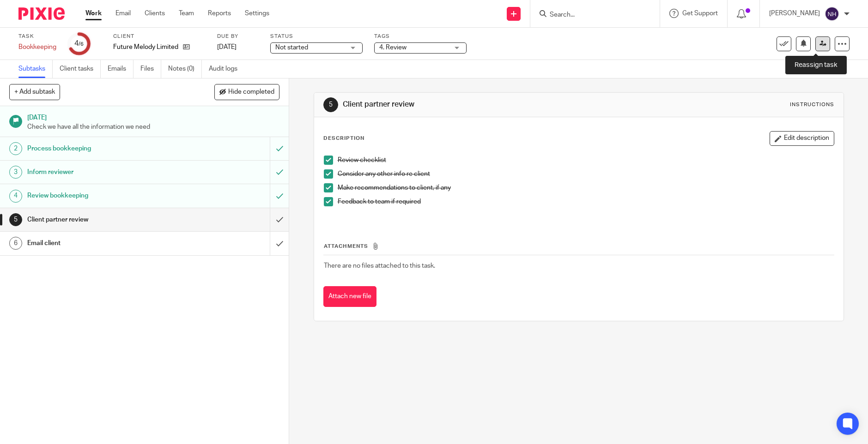 This screenshot has height=444, width=868. Describe the element at coordinates (34, 92) in the screenshot. I see `button: + Add subtask` at that location.